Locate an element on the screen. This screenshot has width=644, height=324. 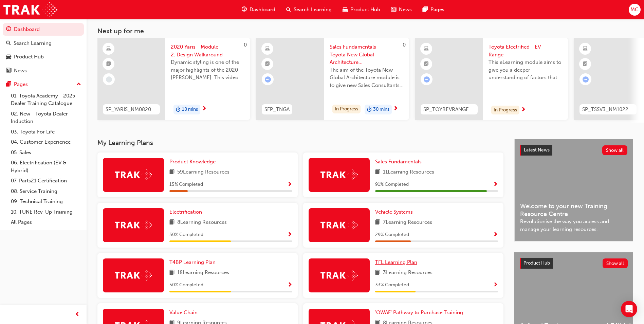
a: Trak is located at coordinates (30, 9).